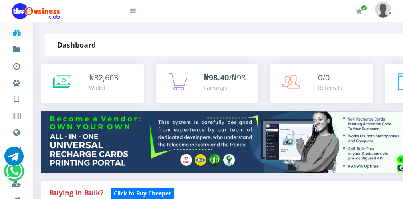  What do you see at coordinates (103, 87) in the screenshot?
I see `div: Wallet` at bounding box center [103, 87].